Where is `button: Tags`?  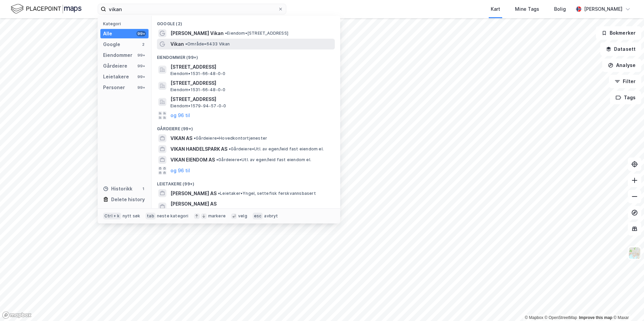 button: Tags is located at coordinates (626, 98).